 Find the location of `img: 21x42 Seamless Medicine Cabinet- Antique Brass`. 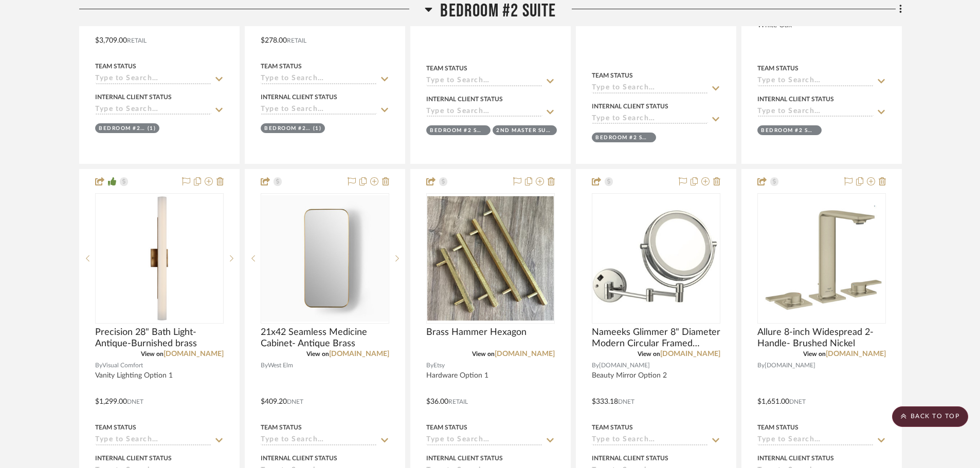

img: 21x42 Seamless Medicine Cabinet- Antique Brass is located at coordinates (325, 258).